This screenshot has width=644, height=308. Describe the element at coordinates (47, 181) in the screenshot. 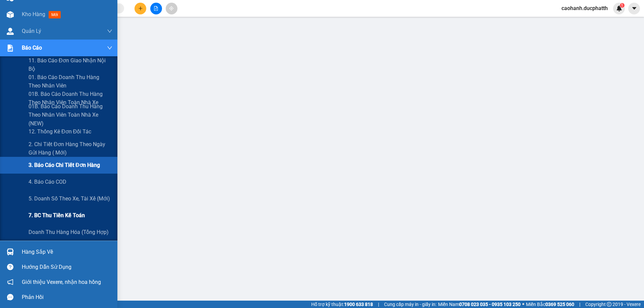

I see `span: 4. Báo cáo COD` at that location.